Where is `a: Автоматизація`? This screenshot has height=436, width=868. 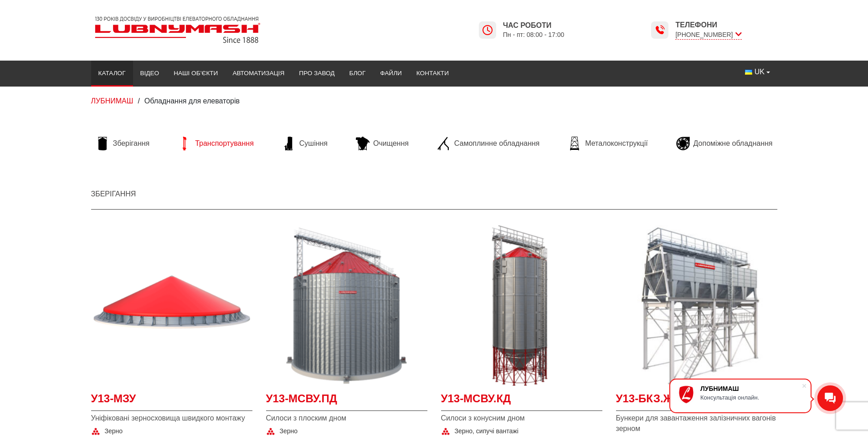
a: Автоматизація is located at coordinates (258, 73).